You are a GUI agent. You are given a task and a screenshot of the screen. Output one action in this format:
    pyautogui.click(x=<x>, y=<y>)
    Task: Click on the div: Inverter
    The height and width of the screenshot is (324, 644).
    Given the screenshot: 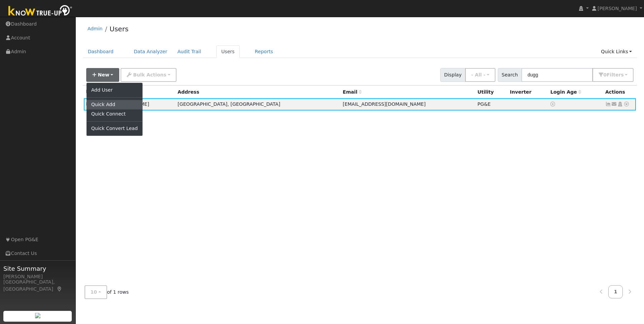 What is the action you would take?
    pyautogui.click(x=528, y=92)
    